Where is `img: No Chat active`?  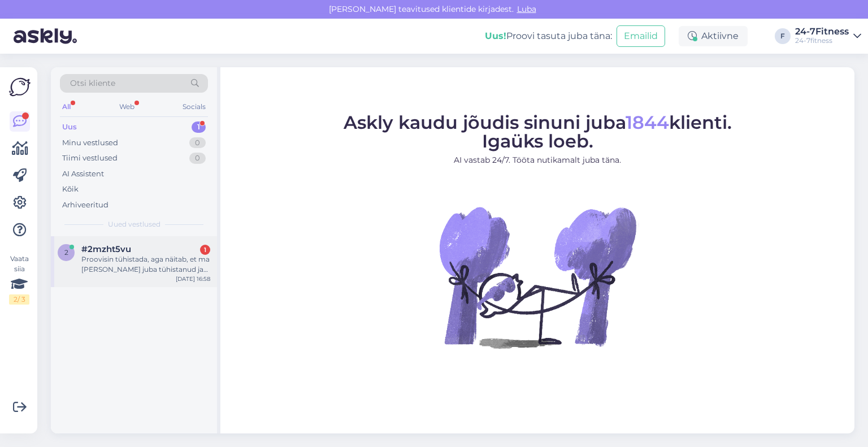
img: No Chat active is located at coordinates (537, 277).